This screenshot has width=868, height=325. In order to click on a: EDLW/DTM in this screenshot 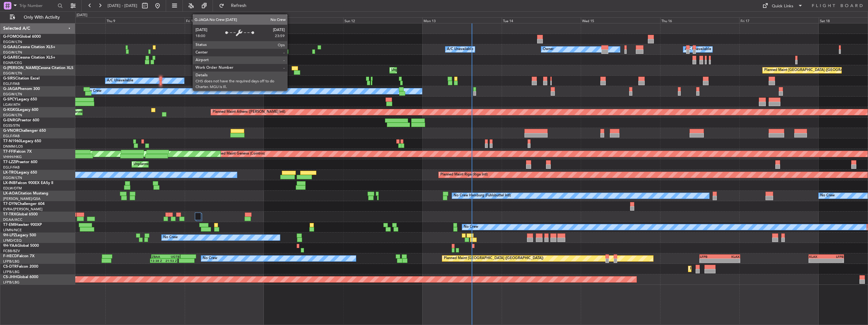, I will do `click(12, 188)`.